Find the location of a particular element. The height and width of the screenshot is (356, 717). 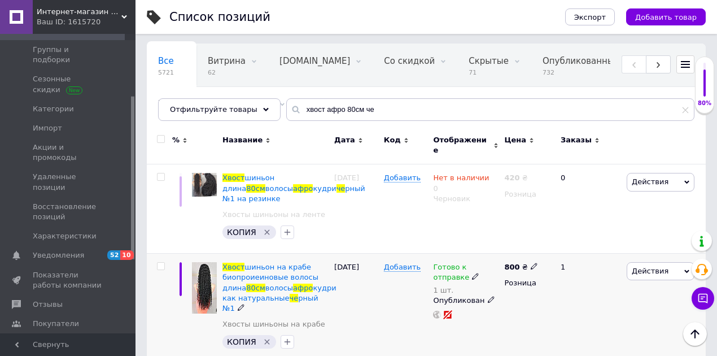

span: Все is located at coordinates (166, 61).